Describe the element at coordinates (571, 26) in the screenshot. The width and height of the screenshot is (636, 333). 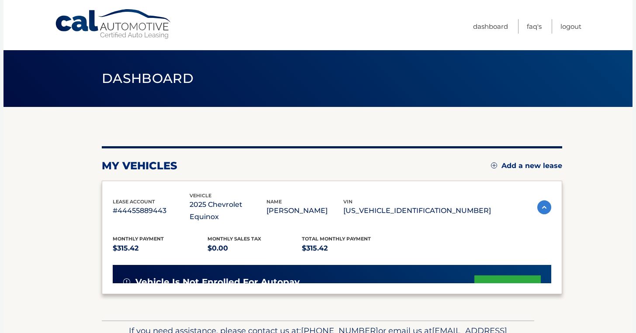
I see `a: Logout` at that location.